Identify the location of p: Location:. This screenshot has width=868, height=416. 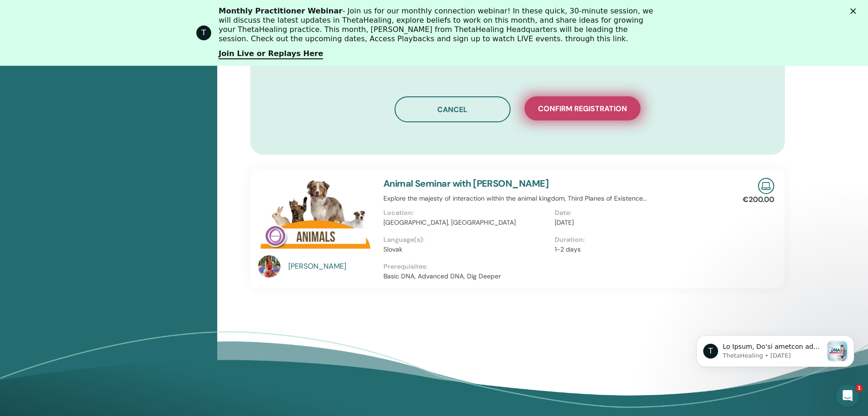
(466, 213).